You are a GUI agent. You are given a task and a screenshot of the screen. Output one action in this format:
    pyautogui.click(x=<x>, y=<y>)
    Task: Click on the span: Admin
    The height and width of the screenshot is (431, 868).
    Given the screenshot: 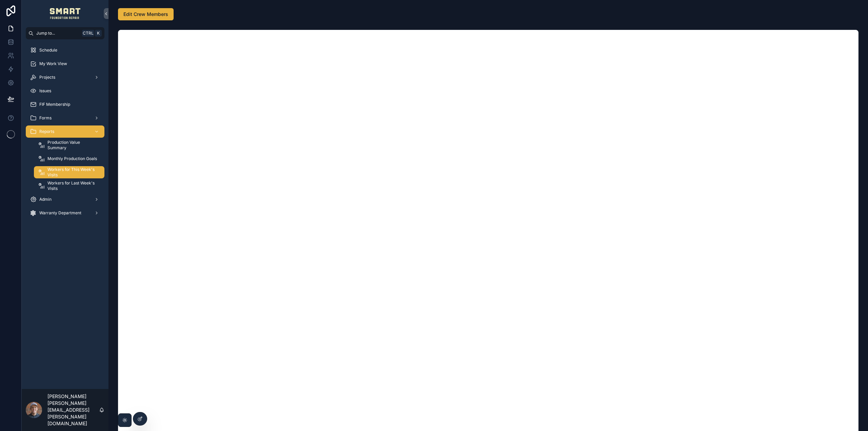 What is the action you would take?
    pyautogui.click(x=45, y=199)
    